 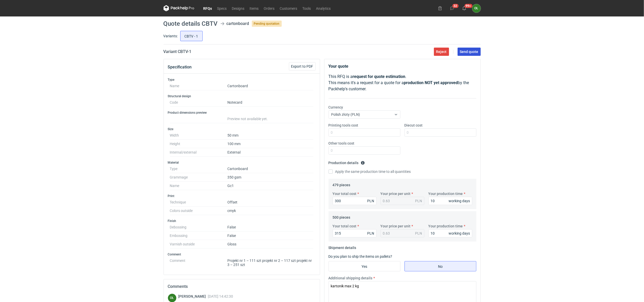 I want to click on button: Specification, so click(x=180, y=67).